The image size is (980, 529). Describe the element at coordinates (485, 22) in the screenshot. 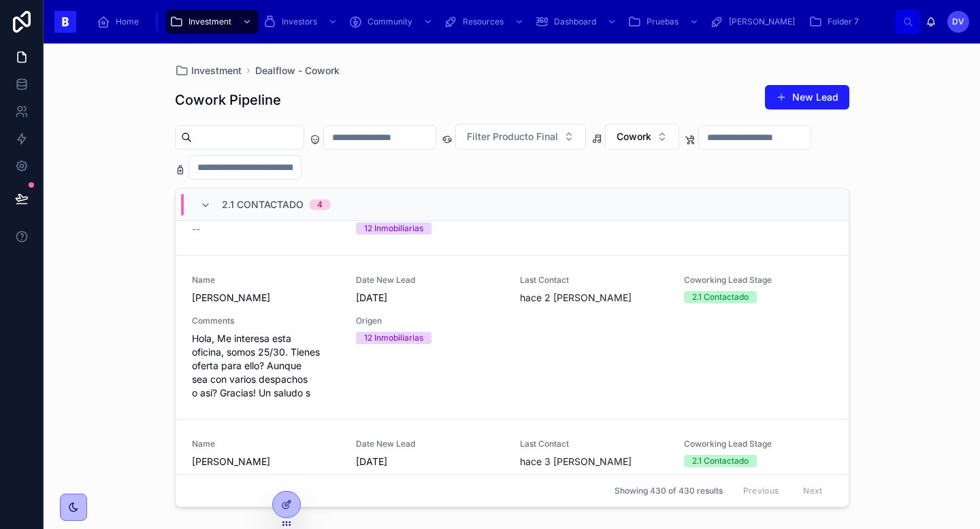

I see `a: Resources` at that location.